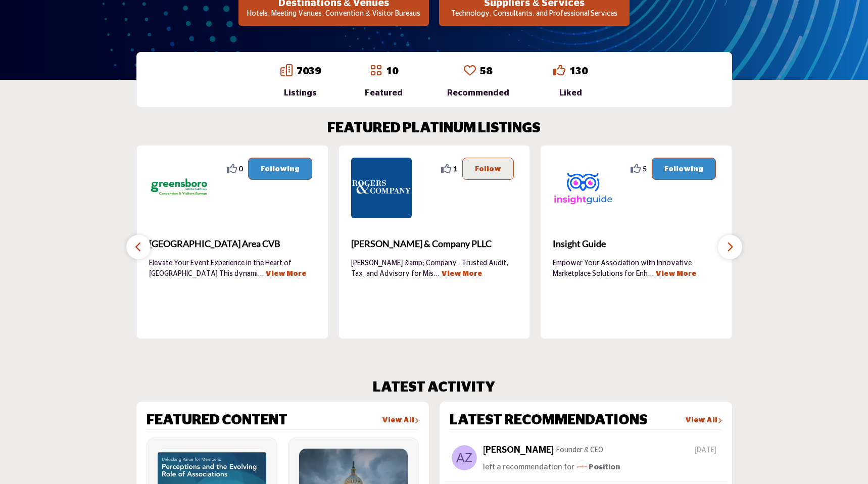  Describe the element at coordinates (636, 244) in the screenshot. I see `a: Insight Guide` at that location.